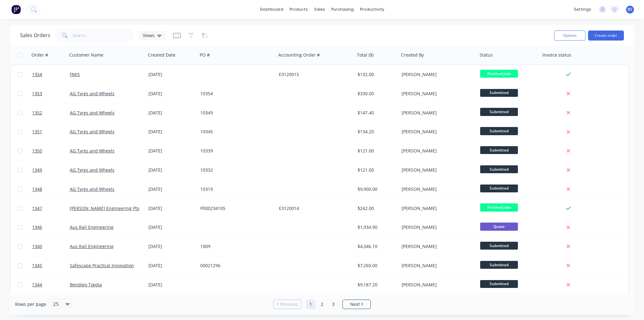 The width and height of the screenshot is (644, 320). What do you see at coordinates (51, 151) in the screenshot?
I see `a: 1350` at bounding box center [51, 151].